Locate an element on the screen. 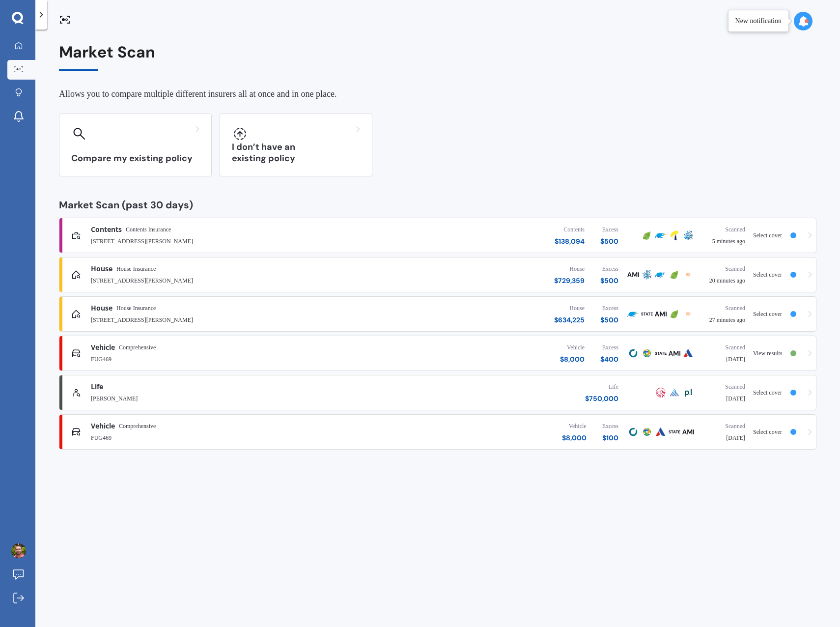 This screenshot has height=627, width=840. h3: Compare my existing policy is located at coordinates (135, 158).